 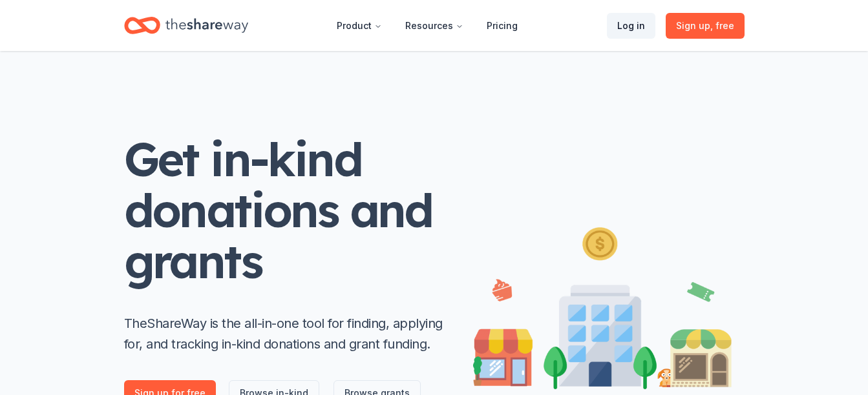 What do you see at coordinates (186, 25) in the screenshot?
I see `a: Home` at bounding box center [186, 25].